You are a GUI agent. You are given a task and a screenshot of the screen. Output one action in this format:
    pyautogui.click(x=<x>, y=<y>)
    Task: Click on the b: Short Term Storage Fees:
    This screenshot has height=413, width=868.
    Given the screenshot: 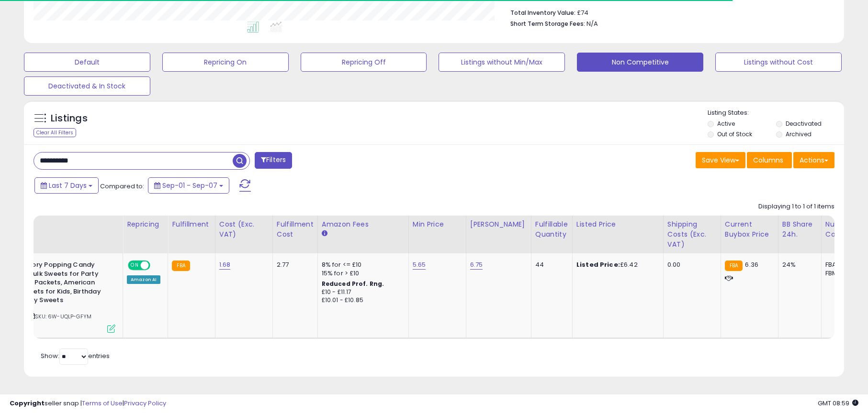 What is the action you would take?
    pyautogui.click(x=548, y=24)
    